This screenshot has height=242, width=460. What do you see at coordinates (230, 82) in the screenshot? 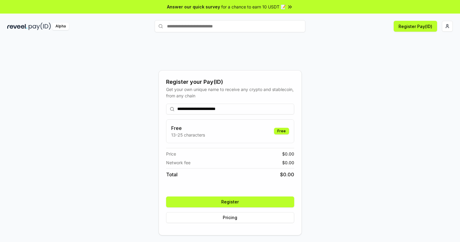
I see `div: Register your Pay(ID)` at bounding box center [230, 82].